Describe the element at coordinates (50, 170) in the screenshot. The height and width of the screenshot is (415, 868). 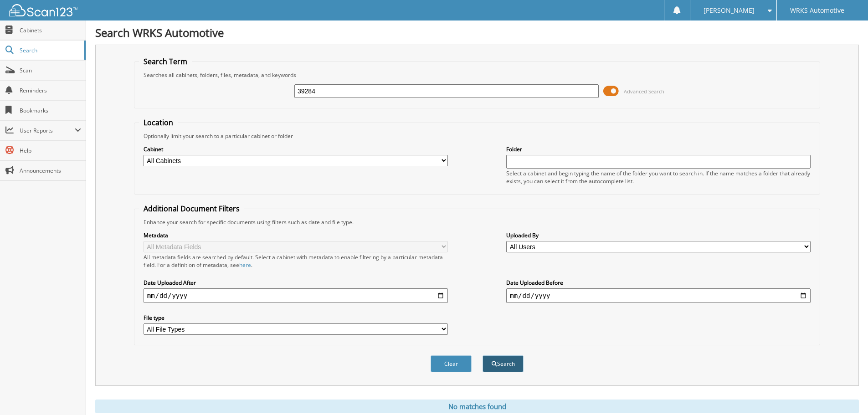
I see `span: Announcements` at that location.